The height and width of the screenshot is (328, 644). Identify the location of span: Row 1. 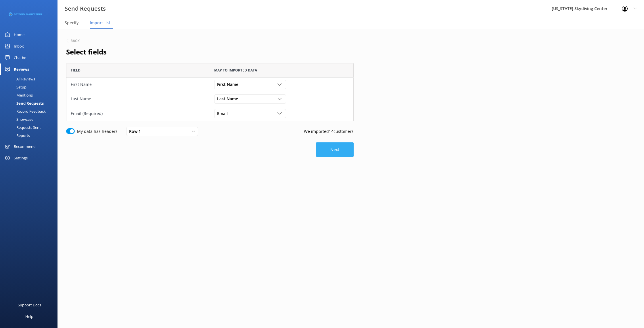
(137, 131).